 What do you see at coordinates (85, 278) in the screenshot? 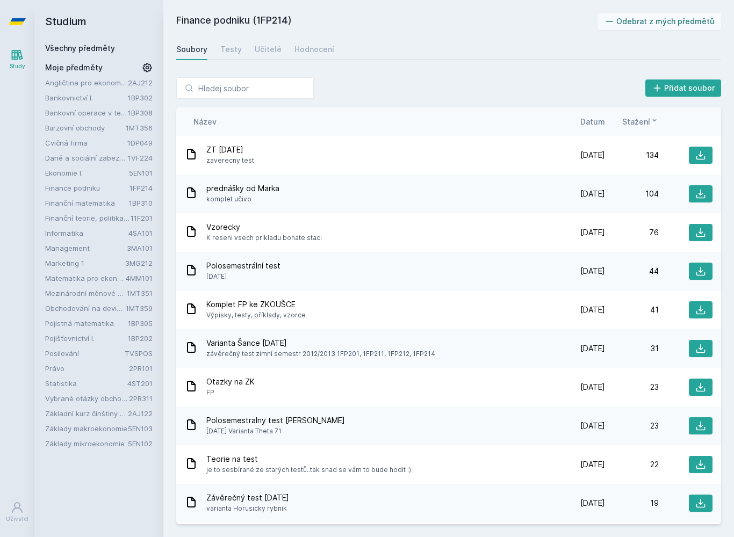
I see `a: Matematika pro ekonomy` at bounding box center [85, 278].